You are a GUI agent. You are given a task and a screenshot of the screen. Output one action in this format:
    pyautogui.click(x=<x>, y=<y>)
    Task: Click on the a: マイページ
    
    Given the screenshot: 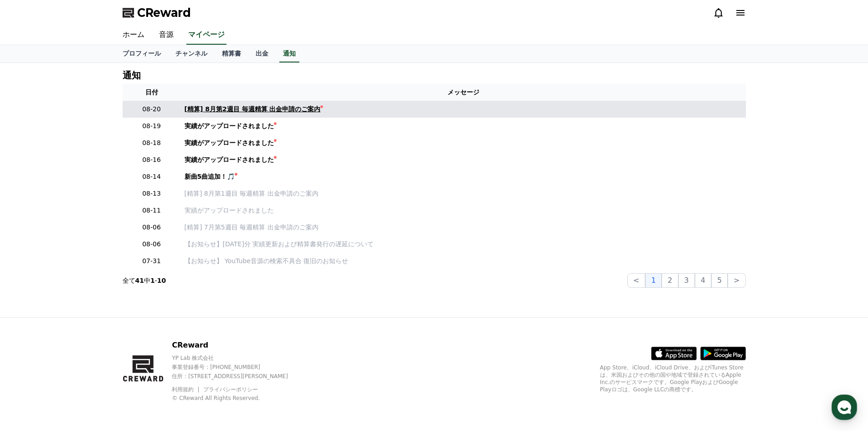 What is the action you would take?
    pyautogui.click(x=206, y=35)
    